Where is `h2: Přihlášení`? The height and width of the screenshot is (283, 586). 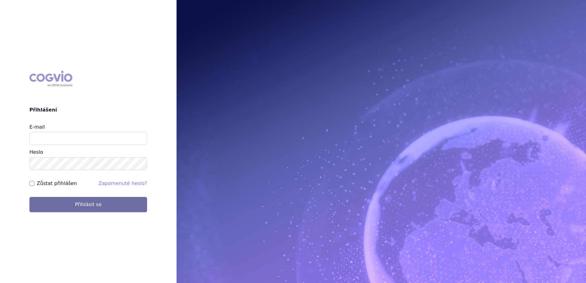 h2: Přihlášení is located at coordinates (88, 110).